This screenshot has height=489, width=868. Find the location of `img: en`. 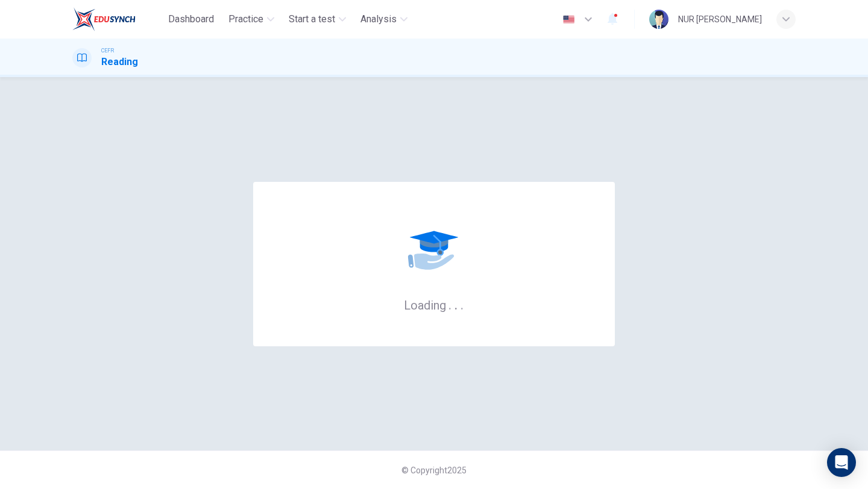

img: en is located at coordinates (568, 19).